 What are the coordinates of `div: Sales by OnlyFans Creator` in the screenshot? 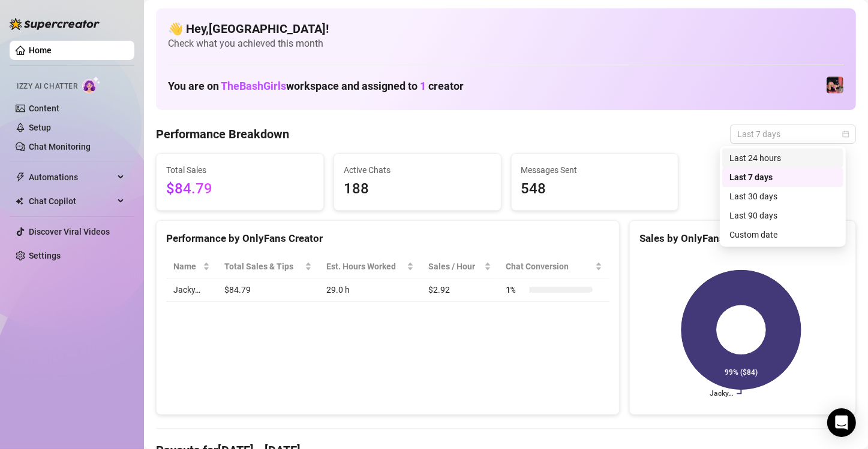 It's located at (742, 238).